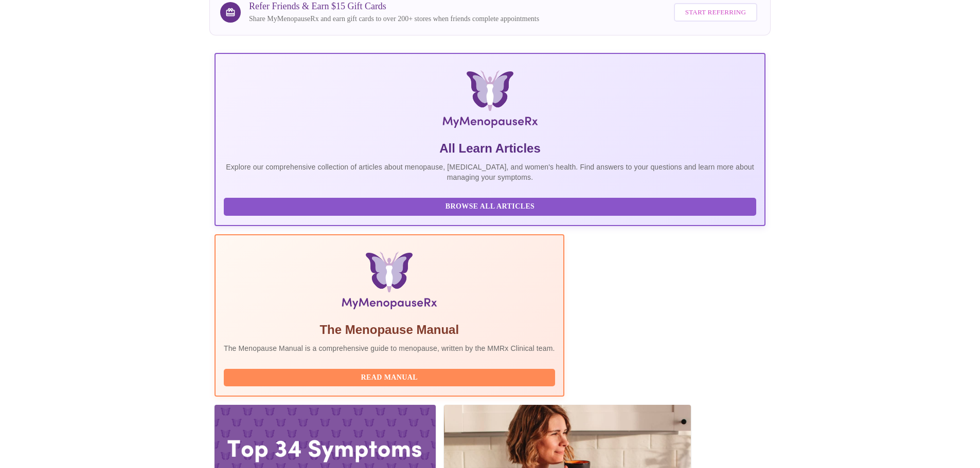  Describe the element at coordinates (390, 377) in the screenshot. I see `button: Read Manual` at that location.